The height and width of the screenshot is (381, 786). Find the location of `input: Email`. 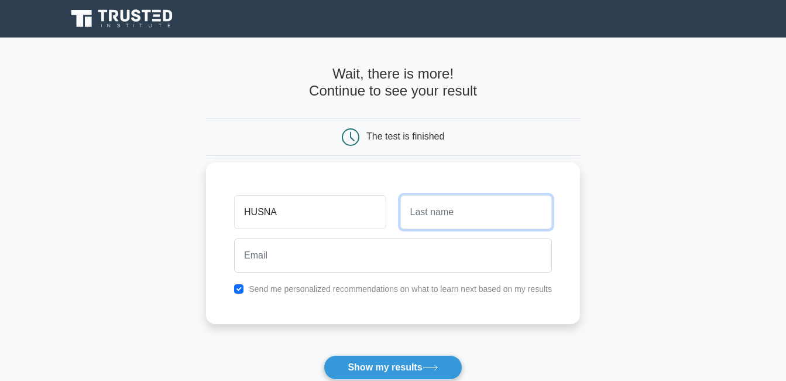

input: Email is located at coordinates (393, 255).